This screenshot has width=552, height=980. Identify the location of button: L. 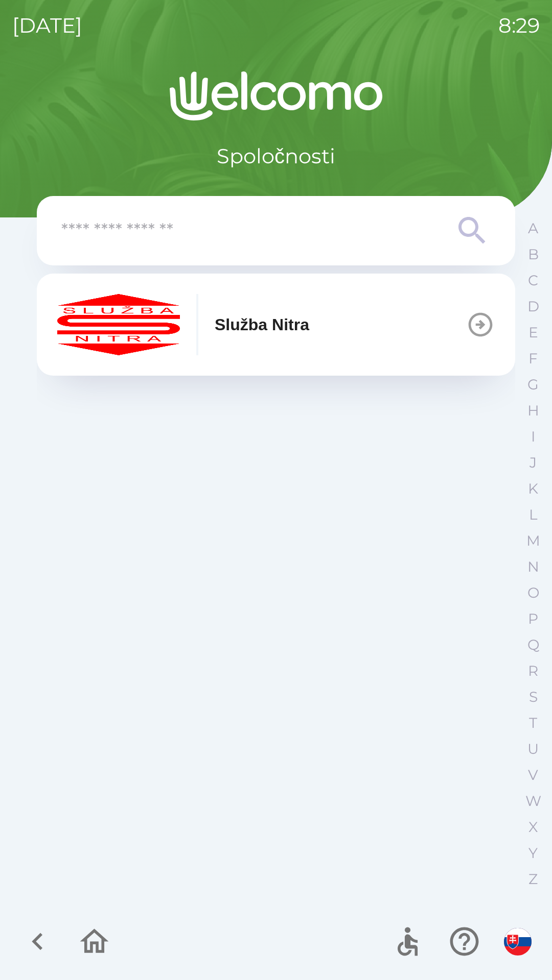
(532, 515).